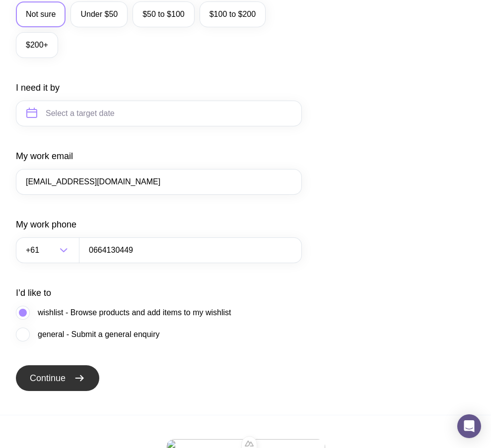 This screenshot has height=448, width=491. I want to click on span: +61, so click(33, 251).